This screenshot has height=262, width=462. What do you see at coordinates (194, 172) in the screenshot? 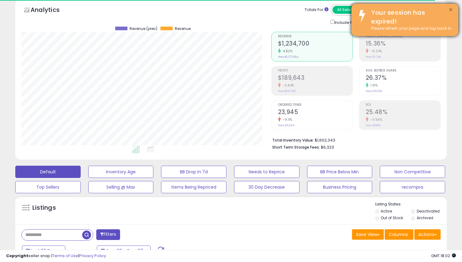
I see `button: BB Drop in 7d` at bounding box center [194, 172].